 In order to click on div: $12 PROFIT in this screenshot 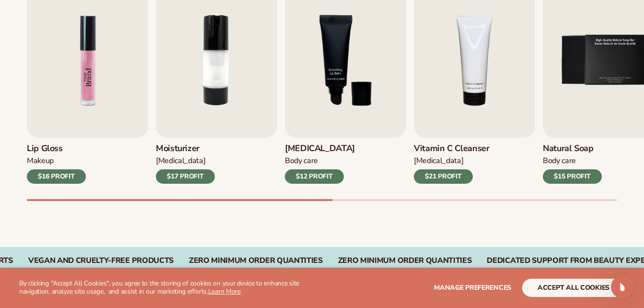, I will do `click(314, 176)`.